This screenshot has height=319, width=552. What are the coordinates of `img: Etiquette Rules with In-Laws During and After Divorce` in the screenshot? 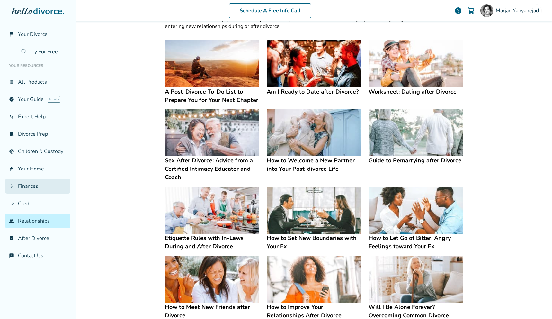 It's located at (212, 210).